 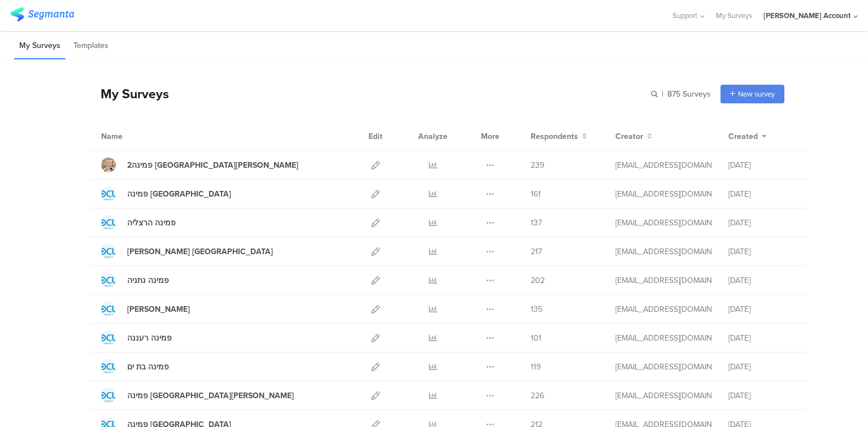 I want to click on span: 239, so click(x=537, y=165).